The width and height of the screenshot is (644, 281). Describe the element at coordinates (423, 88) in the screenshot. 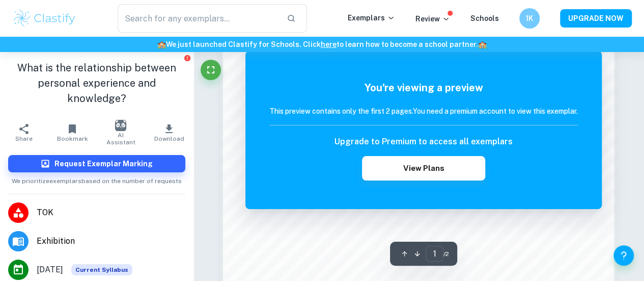

I see `h5: You're viewing a preview` at that location.